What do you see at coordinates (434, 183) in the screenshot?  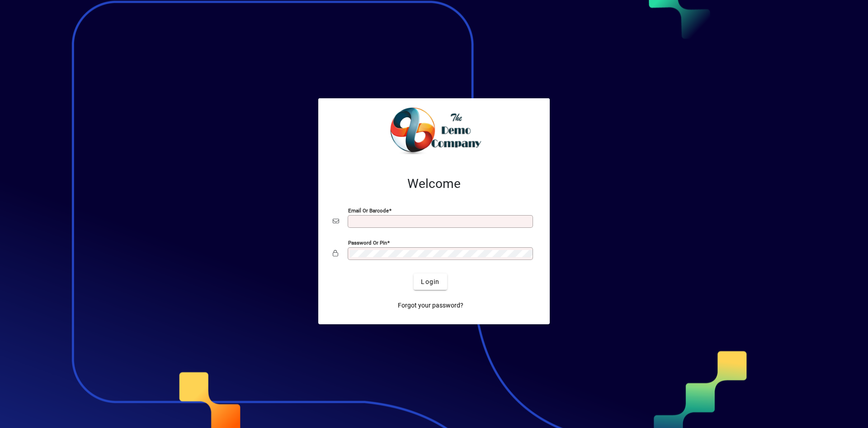 I see `h2: Welcome` at bounding box center [434, 183].